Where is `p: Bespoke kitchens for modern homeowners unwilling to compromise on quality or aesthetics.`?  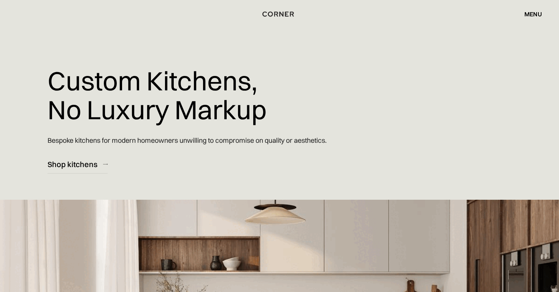 p: Bespoke kitchens for modern homeowners unwilling to compromise on quality or aesthetics. is located at coordinates (187, 140).